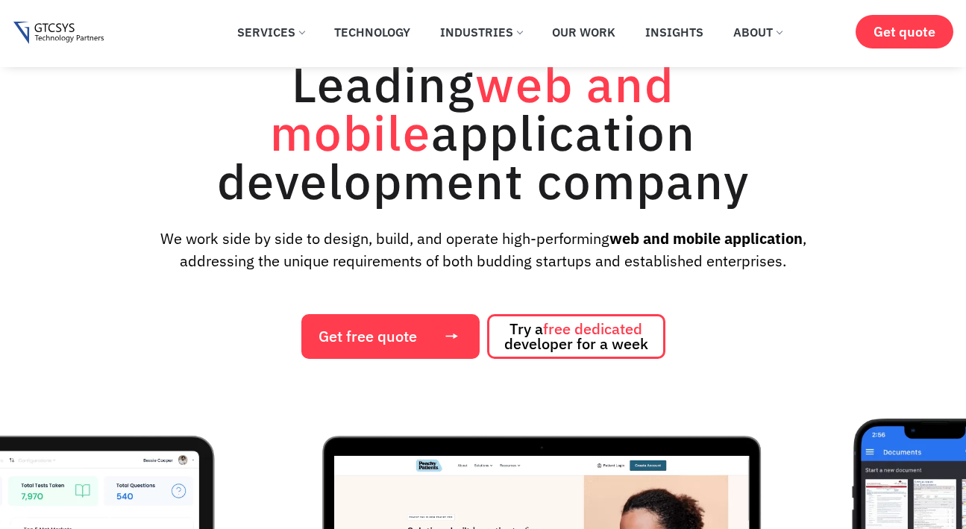  Describe the element at coordinates (472, 108) in the screenshot. I see `span: web and mobile` at that location.